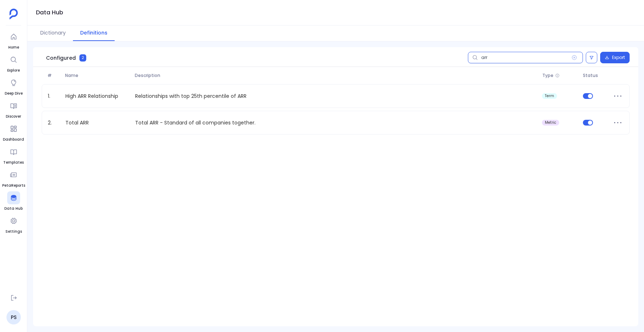 The height and width of the screenshot is (332, 644). I want to click on a: Discover, so click(13, 110).